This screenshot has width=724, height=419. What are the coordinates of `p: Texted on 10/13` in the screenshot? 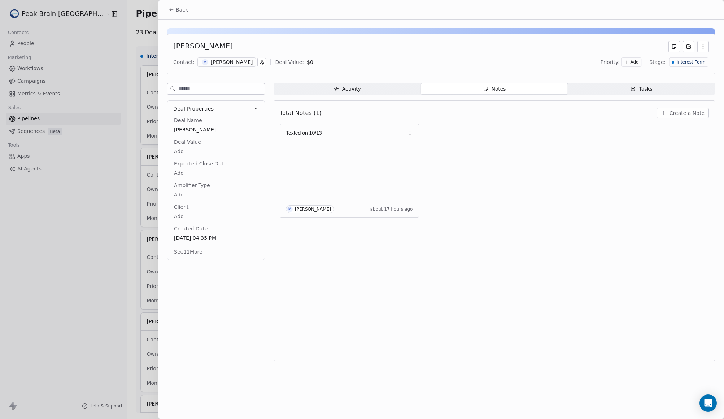 It's located at (346, 133).